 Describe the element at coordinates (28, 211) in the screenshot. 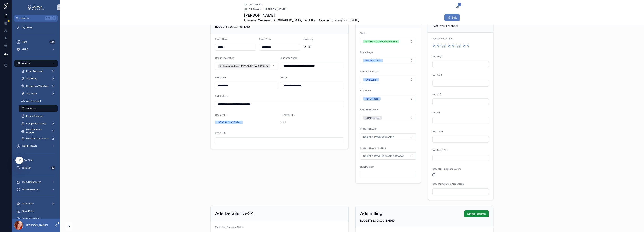

I see `span: Show Rates` at that location.